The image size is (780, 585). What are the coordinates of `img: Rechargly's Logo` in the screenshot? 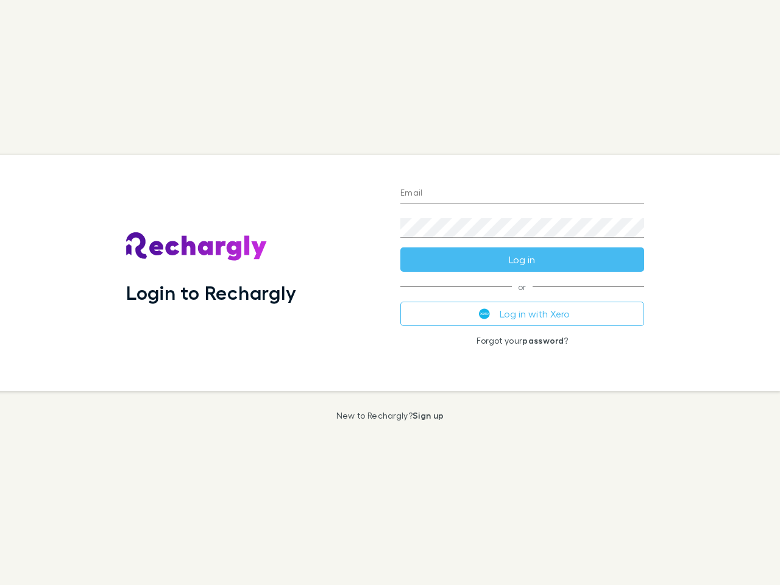 It's located at (197, 247).